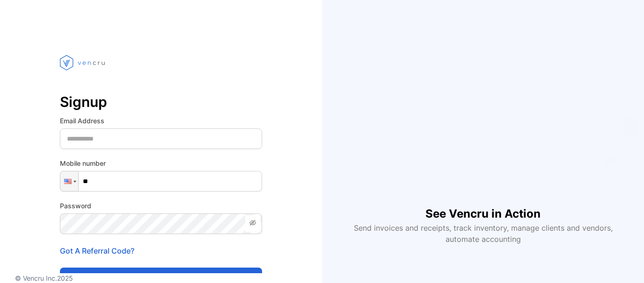  Describe the element at coordinates (69, 181) in the screenshot. I see `div: United States: + 1` at that location.